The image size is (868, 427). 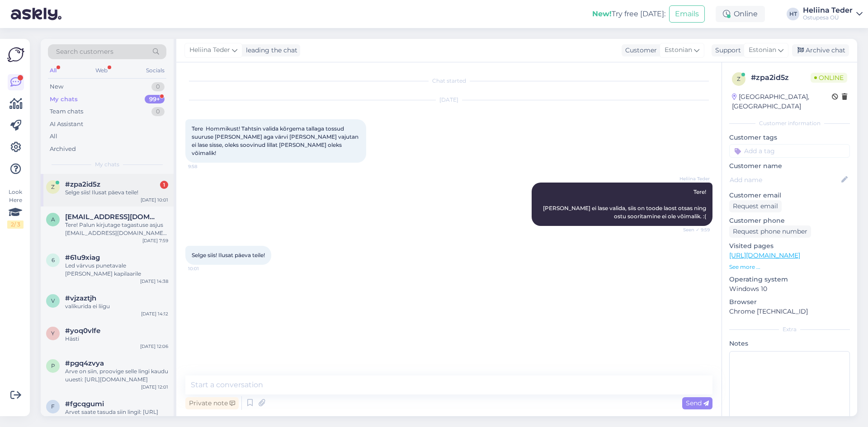 I want to click on div: Archived, so click(x=63, y=149).